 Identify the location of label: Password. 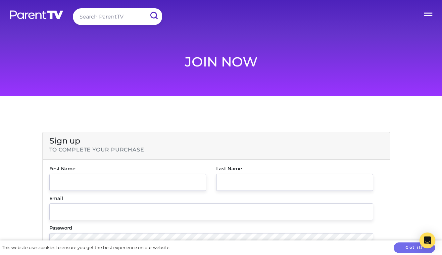
(211, 228).